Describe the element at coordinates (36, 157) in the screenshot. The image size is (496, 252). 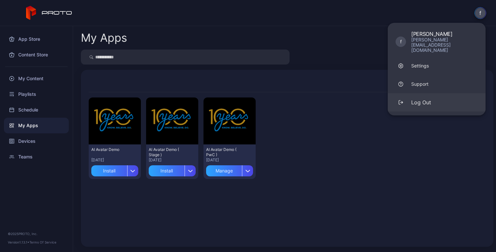
I see `div: Teams` at that location.